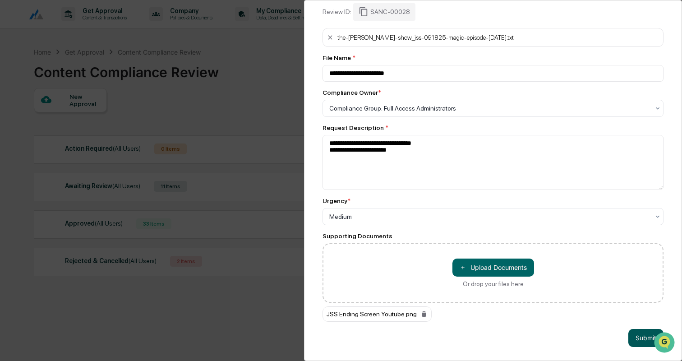 The height and width of the screenshot is (361, 682). I want to click on div: File Name, so click(493, 58).